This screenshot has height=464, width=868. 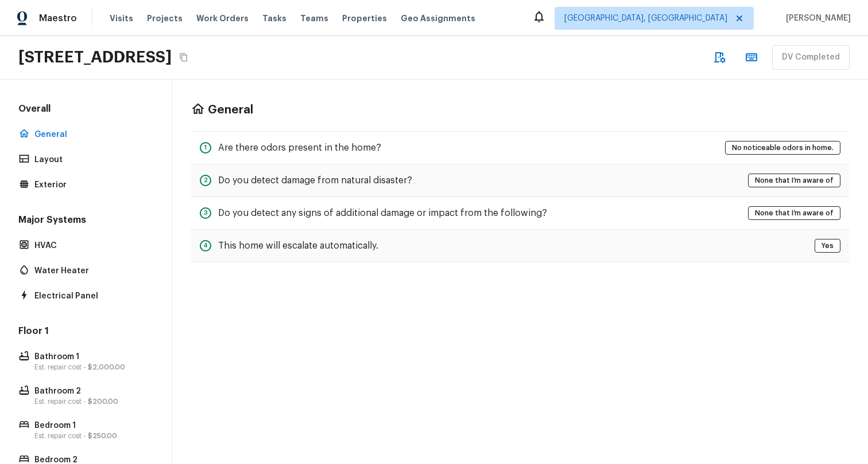 What do you see at coordinates (91, 392) in the screenshot?
I see `p: Bathroom 2` at bounding box center [91, 392].